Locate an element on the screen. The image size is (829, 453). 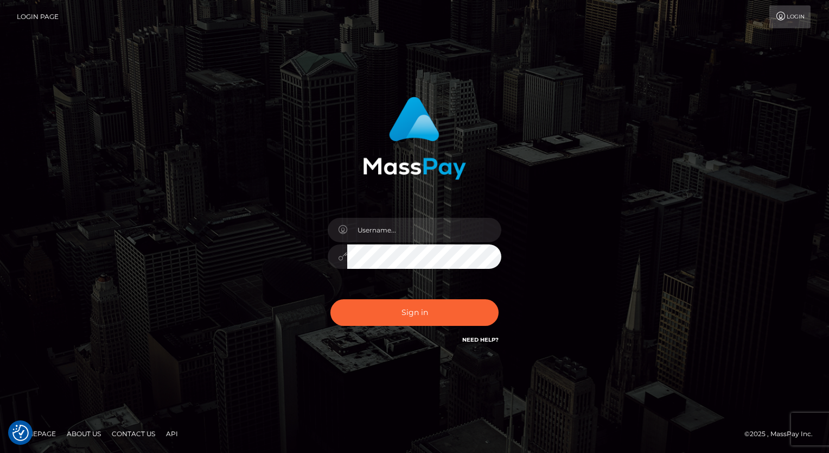
img: Revisit consent button is located at coordinates (21, 432).